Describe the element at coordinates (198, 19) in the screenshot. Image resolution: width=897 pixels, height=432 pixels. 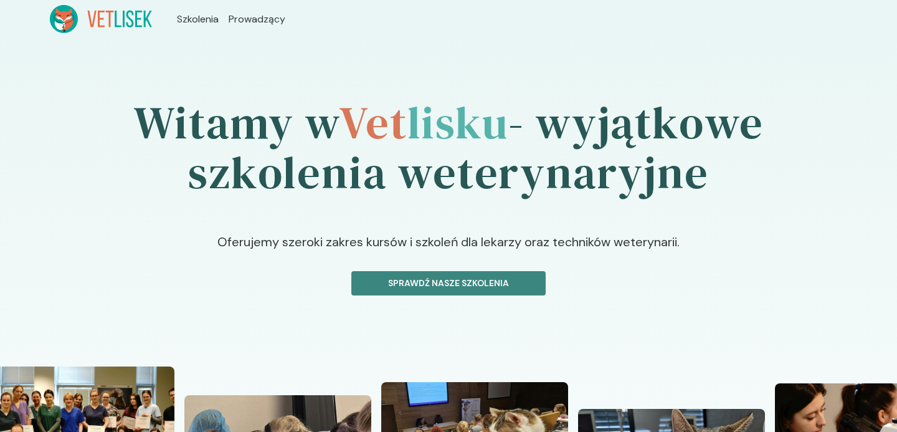
I see `a: Szkolenia` at that location.